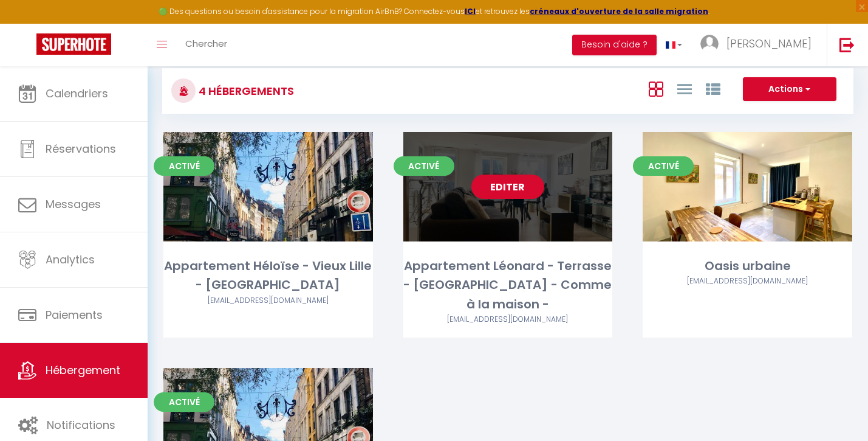 This screenshot has width=868, height=441. I want to click on a: Vue en Liste, so click(685, 88).